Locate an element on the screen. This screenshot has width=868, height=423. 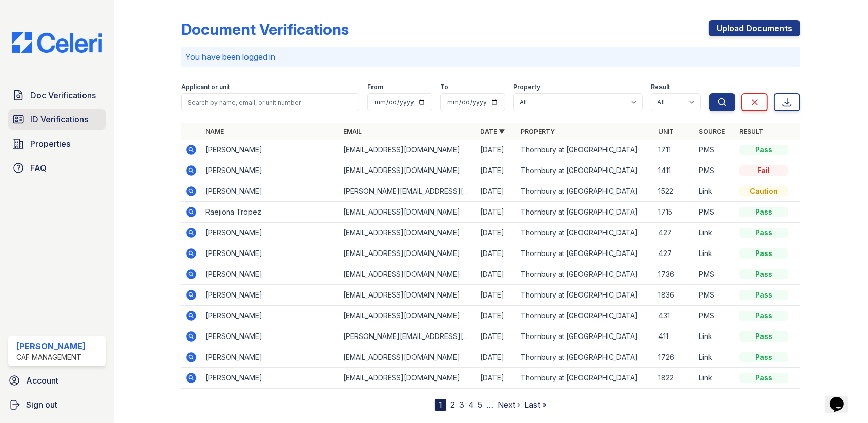
a: Doc Verifications is located at coordinates (57, 95).